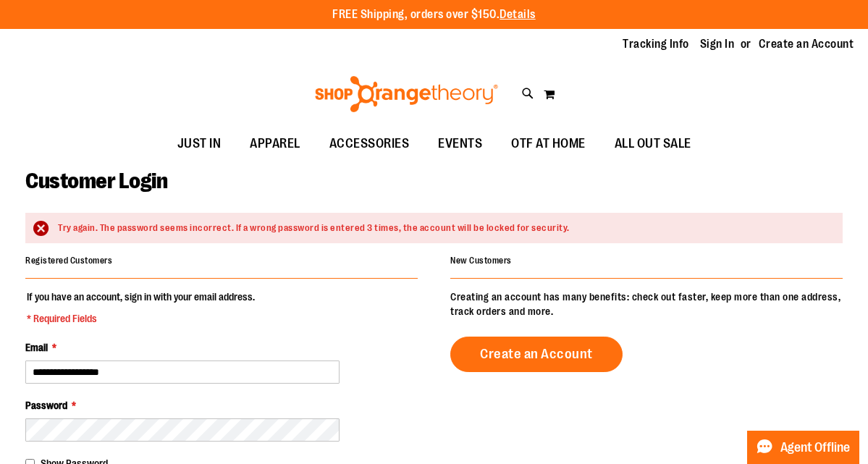 The width and height of the screenshot is (868, 464). Describe the element at coordinates (433, 14) in the screenshot. I see `p: FREE Shipping, orders over $150.` at that location.